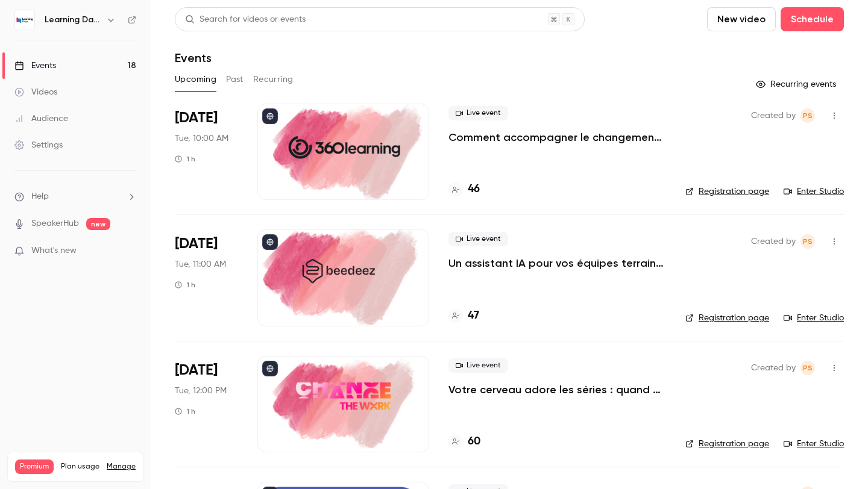 Image resolution: width=868 pixels, height=489 pixels. Describe the element at coordinates (464, 189) in the screenshot. I see `a: 46` at that location.